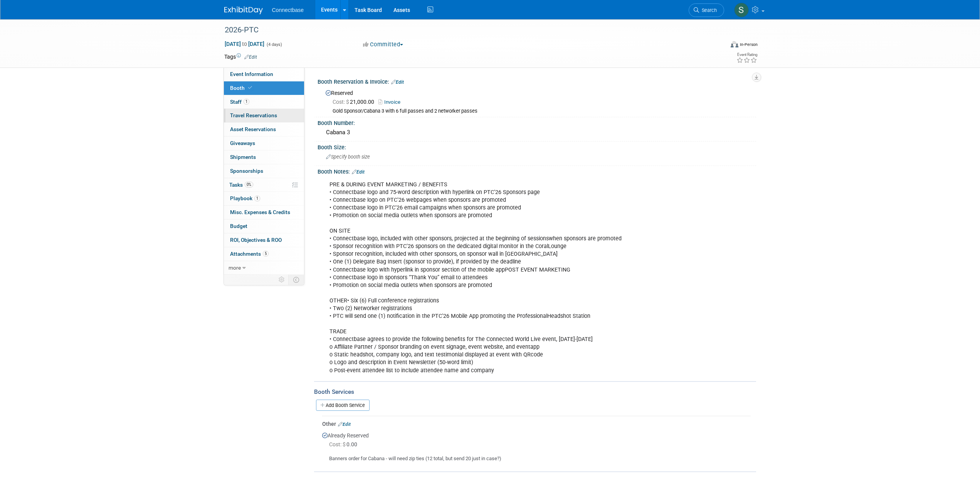 The image size is (980, 481). Describe the element at coordinates (260, 212) in the screenshot. I see `span: Misc. Expenses & Credits` at that location.